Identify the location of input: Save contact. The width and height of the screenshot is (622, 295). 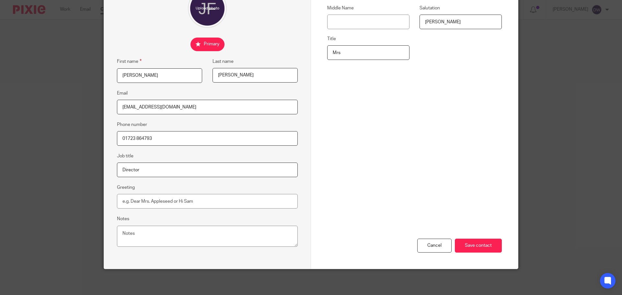
(478, 246).